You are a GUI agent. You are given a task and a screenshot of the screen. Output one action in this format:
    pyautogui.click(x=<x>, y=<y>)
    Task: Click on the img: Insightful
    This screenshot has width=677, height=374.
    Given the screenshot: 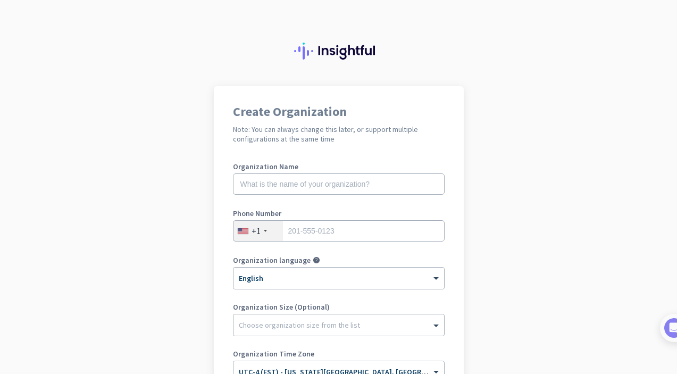 What is the action you would take?
    pyautogui.click(x=339, y=51)
    